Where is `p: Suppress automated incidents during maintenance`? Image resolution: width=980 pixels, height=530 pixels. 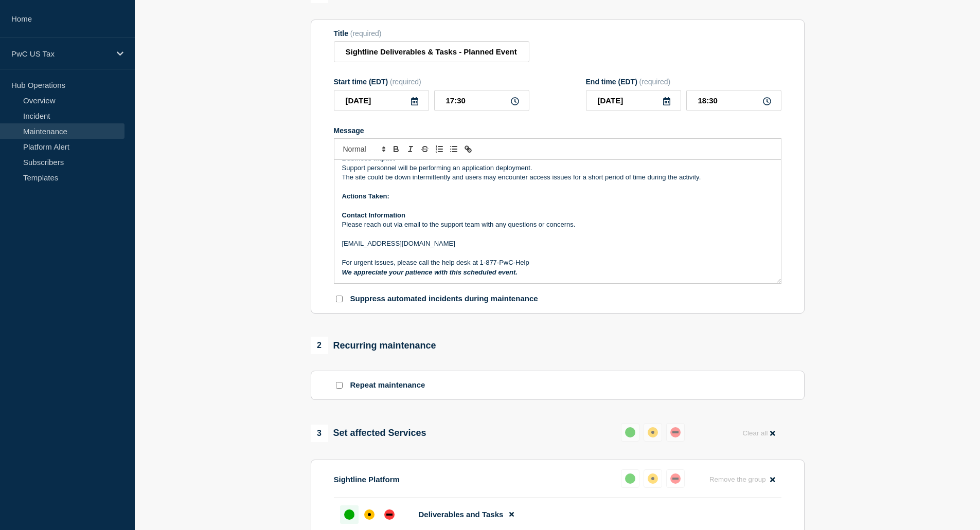
p: Suppress automated incidents during maintenance is located at coordinates (444, 299).